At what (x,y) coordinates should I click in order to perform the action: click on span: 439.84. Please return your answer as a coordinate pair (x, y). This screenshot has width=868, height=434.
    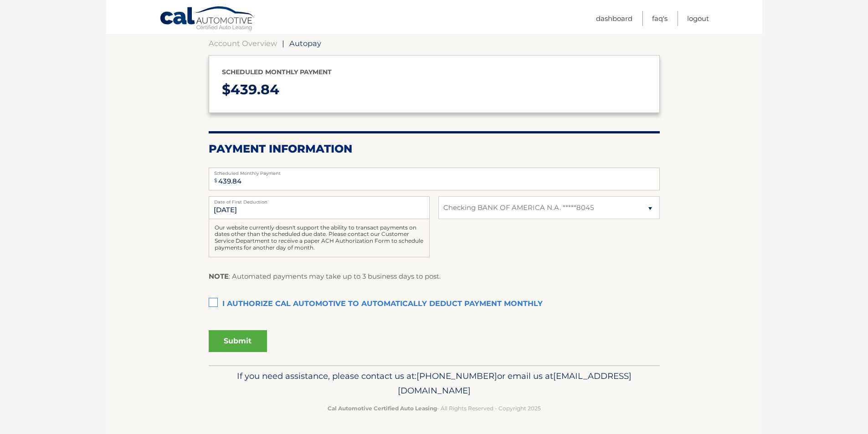
    Looking at the image, I should click on (255, 89).